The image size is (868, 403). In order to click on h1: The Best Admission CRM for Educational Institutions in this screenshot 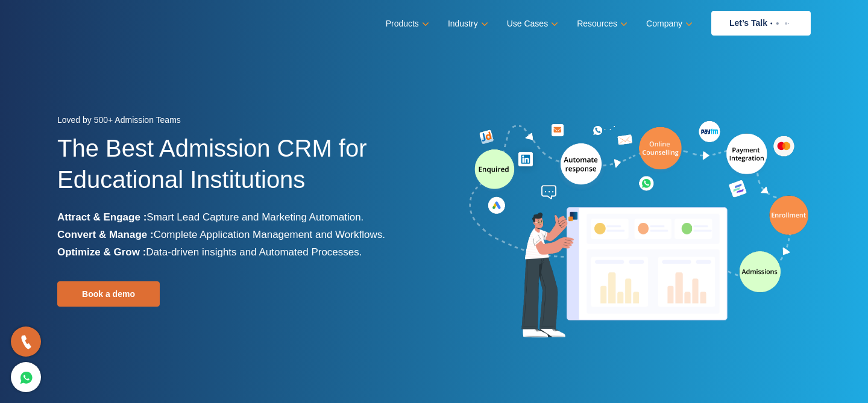, I will do `click(241, 171)`.